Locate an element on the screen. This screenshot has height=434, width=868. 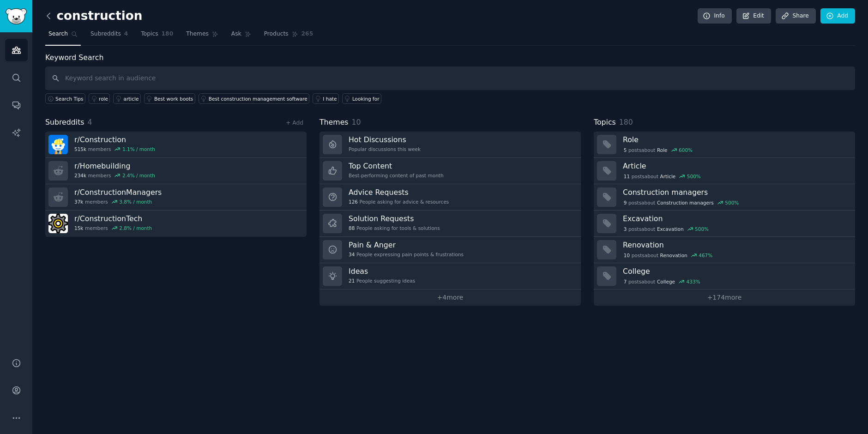
div: Popular discussions this week is located at coordinates (384, 149).